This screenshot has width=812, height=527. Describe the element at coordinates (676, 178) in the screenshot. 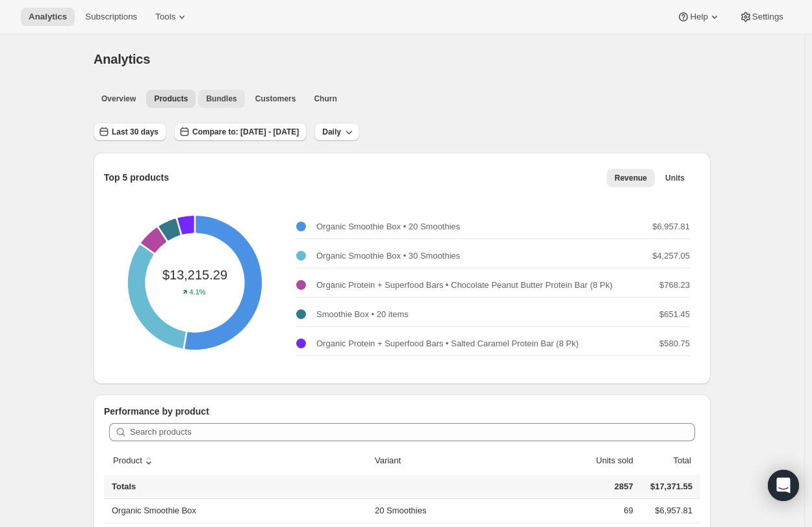

I see `span: Units` at that location.